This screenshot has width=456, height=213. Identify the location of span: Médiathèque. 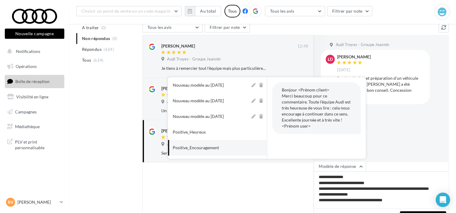
(27, 126).